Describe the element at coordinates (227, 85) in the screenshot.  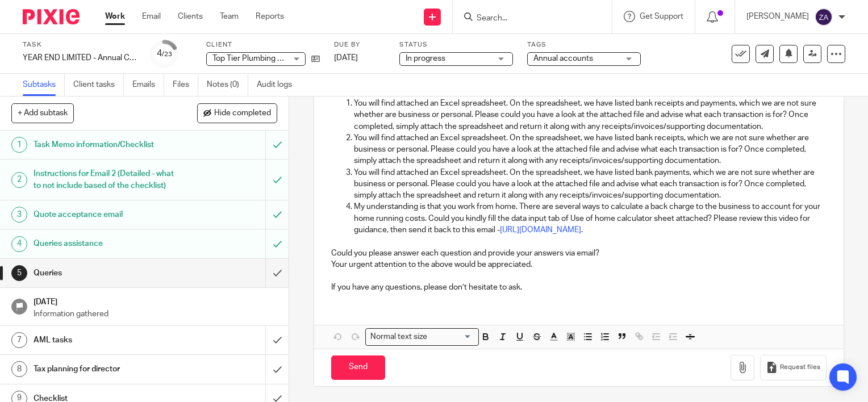
I see `a: Notes (0)` at that location.